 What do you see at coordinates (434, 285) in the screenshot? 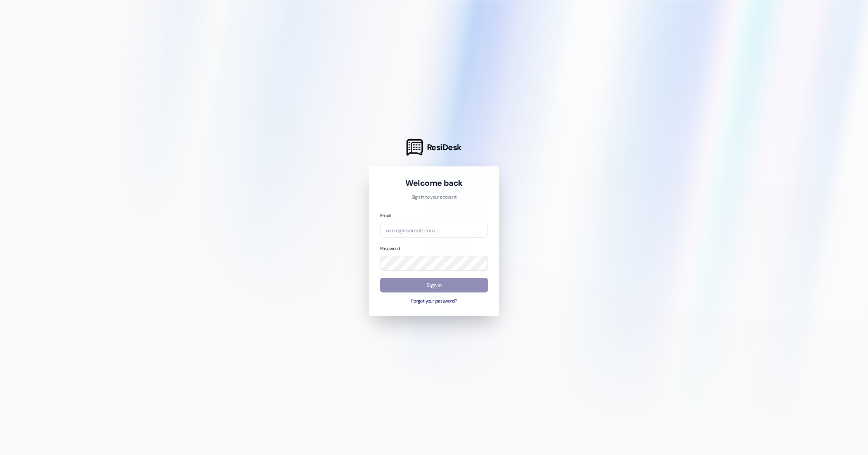
I see `button: Sign In` at bounding box center [434, 285].